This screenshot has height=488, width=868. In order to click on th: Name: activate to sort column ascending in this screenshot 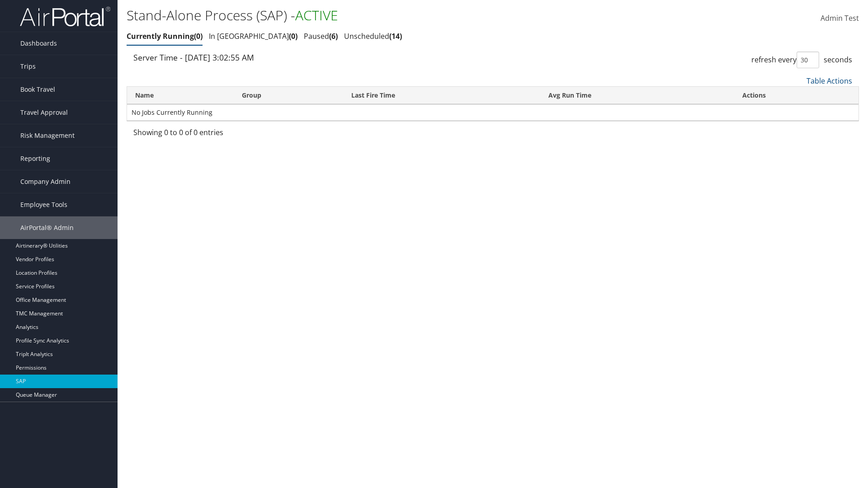, I will do `click(180, 95)`.